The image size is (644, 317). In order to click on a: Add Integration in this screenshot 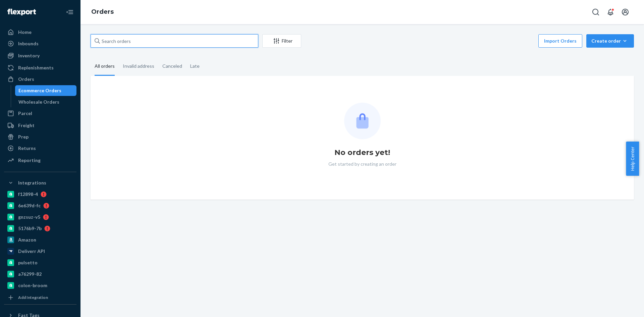, I will do `click(40, 297)`.